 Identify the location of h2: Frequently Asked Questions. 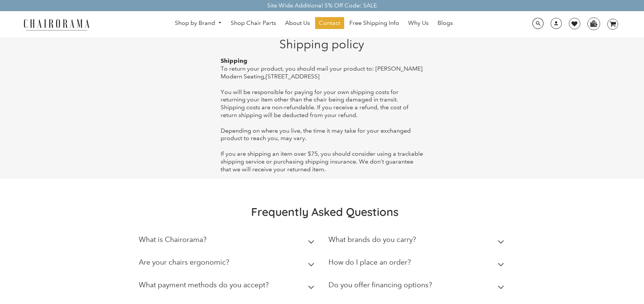
(325, 212).